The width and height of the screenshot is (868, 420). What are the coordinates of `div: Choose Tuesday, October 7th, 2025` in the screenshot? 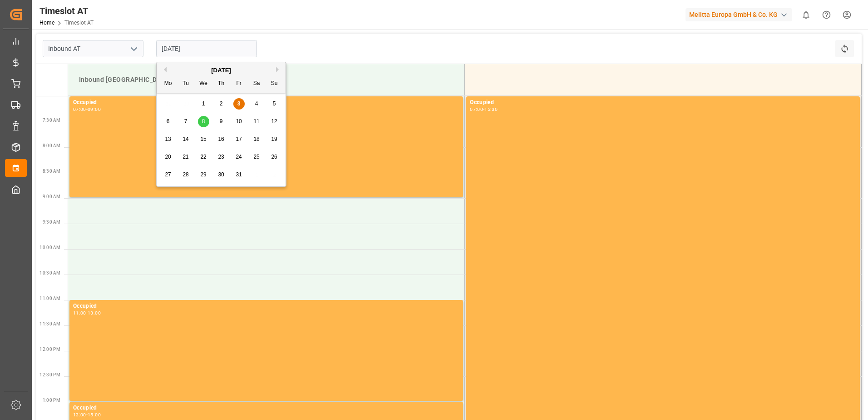 It's located at (185, 122).